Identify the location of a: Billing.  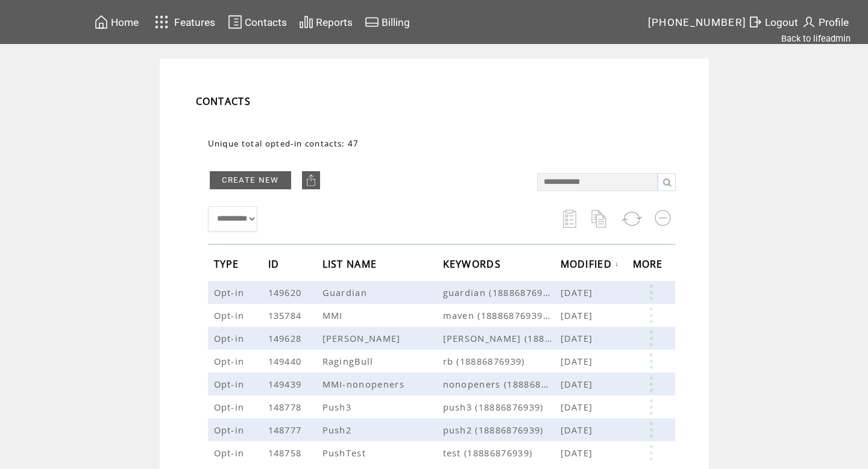
(387, 22).